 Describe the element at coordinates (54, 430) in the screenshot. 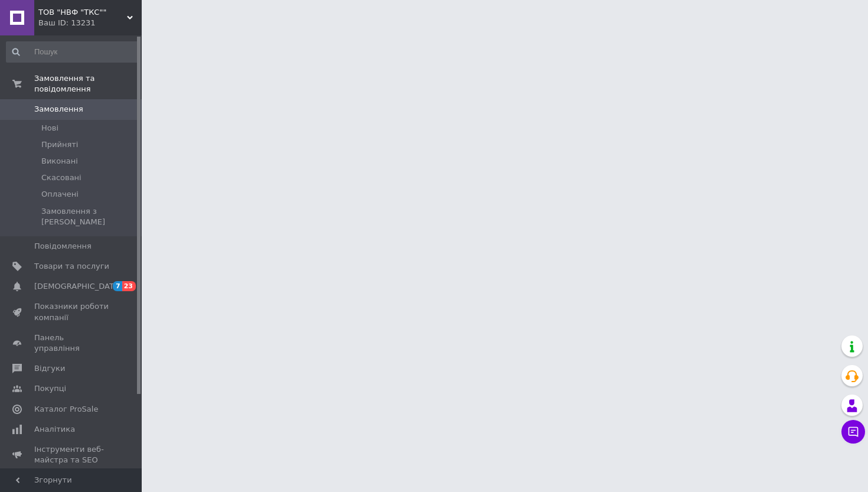

I see `span: Аналітика` at that location.